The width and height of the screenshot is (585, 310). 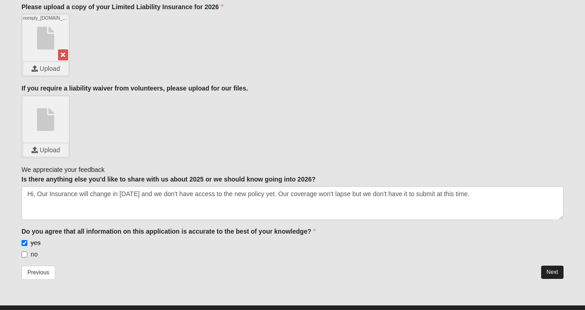 I want to click on input: no, so click(x=24, y=254).